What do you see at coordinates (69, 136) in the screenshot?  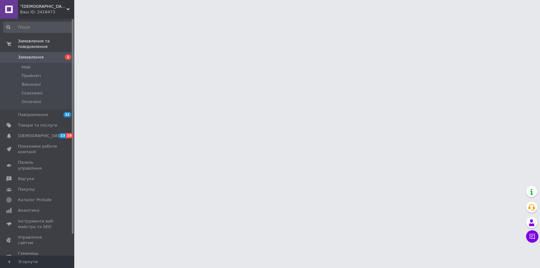 I see `span: 19` at bounding box center [69, 136].